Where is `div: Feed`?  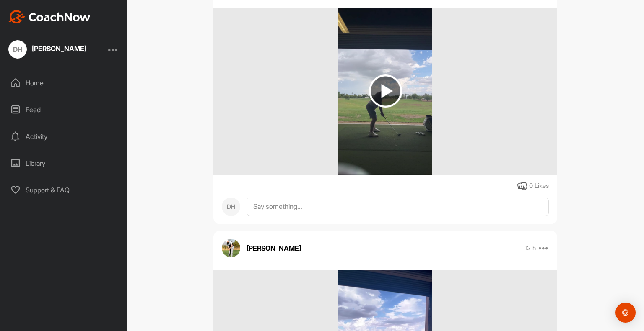
div: Feed is located at coordinates (63, 110).